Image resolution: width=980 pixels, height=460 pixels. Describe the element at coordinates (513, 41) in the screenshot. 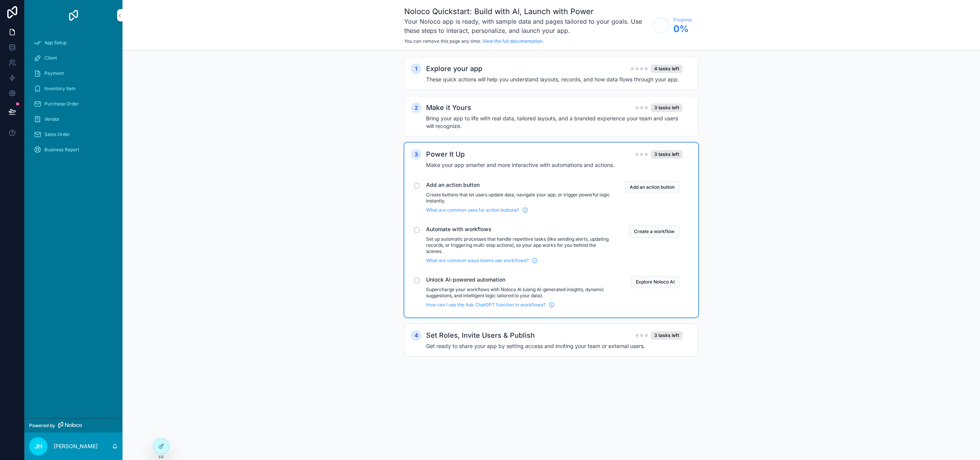

I see `a: View the full documentation.` at that location.